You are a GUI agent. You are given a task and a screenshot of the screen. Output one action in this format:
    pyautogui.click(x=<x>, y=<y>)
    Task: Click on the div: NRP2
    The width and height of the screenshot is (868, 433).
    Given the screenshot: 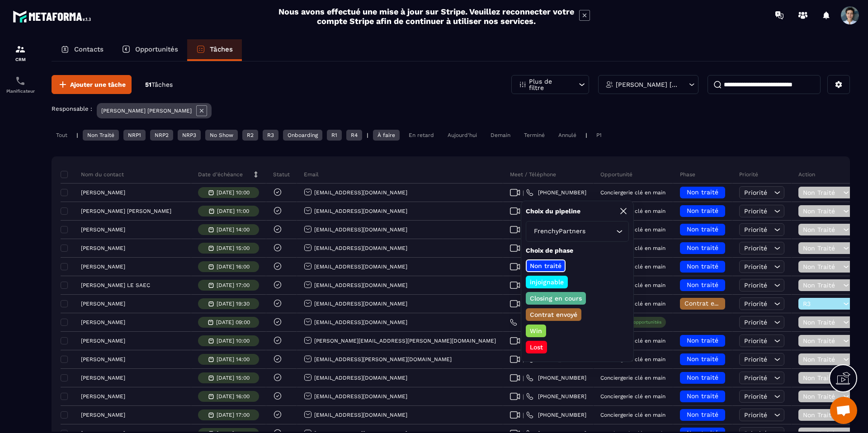 What is the action you would take?
    pyautogui.click(x=161, y=136)
    